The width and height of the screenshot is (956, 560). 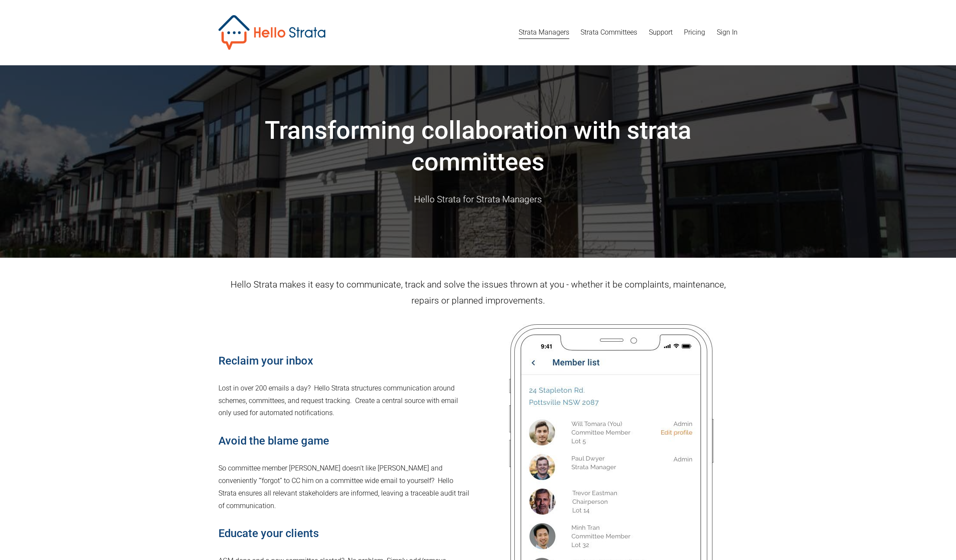 I want to click on img: Hello Strata, so click(x=271, y=32).